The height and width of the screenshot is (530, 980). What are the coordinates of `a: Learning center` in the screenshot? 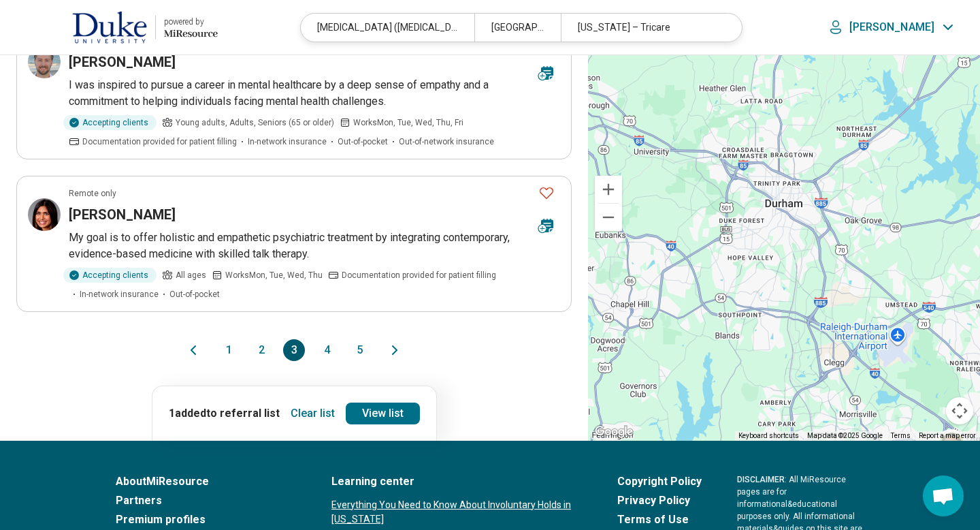 It's located at (457, 482).